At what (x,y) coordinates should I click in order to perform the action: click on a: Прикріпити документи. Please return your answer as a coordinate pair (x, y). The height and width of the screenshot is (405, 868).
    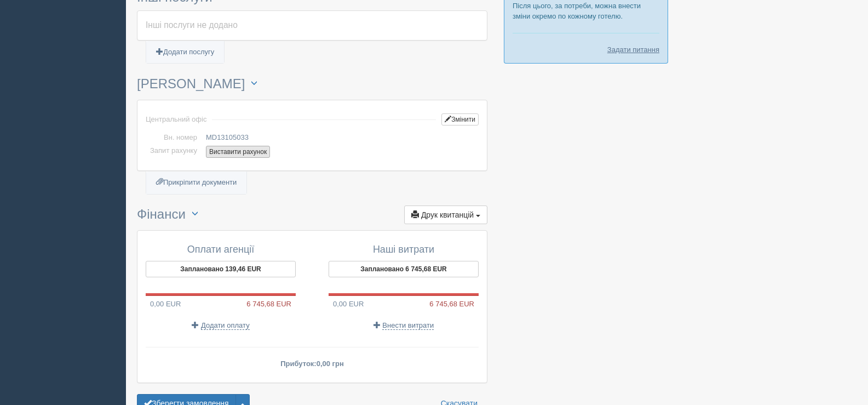
    Looking at the image, I should click on (196, 182).